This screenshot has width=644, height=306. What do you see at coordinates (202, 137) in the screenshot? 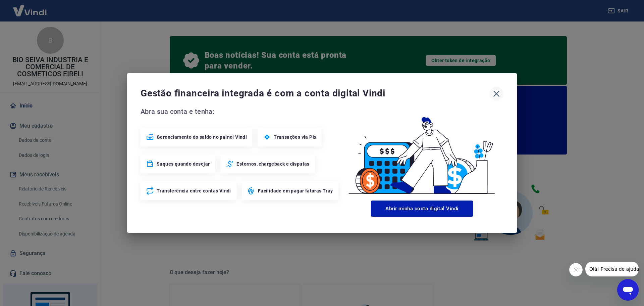
I see `span: Gerenciamento do saldo no painel Vindi` at bounding box center [202, 137].